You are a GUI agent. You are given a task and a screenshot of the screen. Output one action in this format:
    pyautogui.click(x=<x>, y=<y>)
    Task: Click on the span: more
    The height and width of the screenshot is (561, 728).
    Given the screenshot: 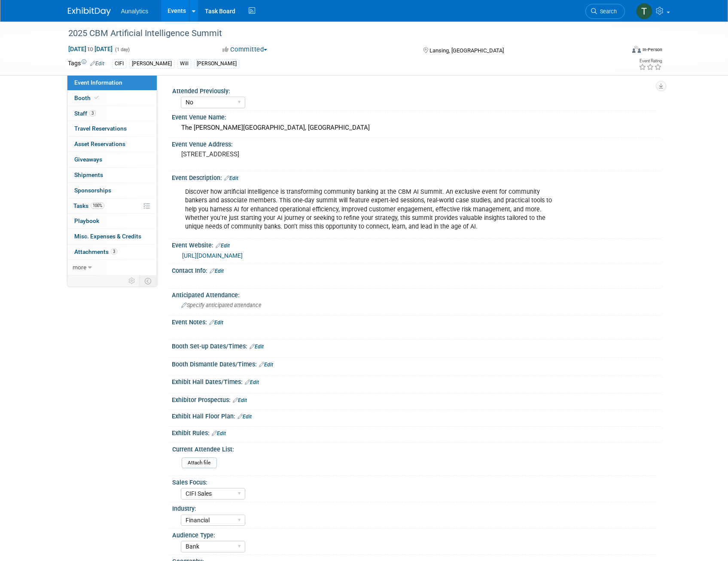 What is the action you would take?
    pyautogui.click(x=79, y=267)
    